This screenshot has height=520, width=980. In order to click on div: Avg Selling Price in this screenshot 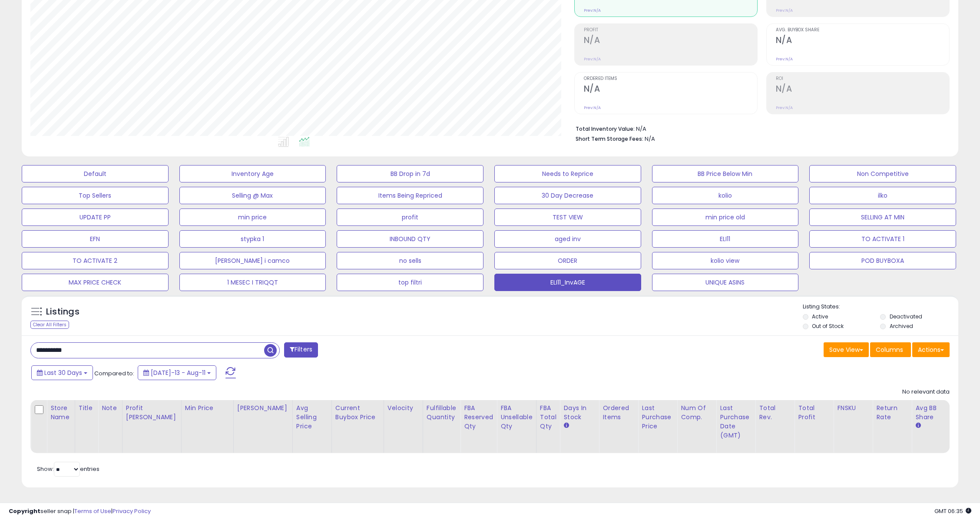, I will do `click(312, 417)`.